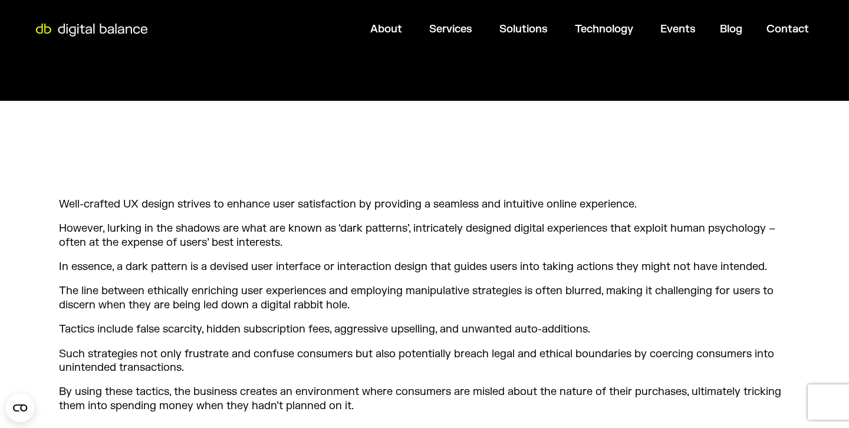  Describe the element at coordinates (678, 29) in the screenshot. I see `span: Events` at that location.